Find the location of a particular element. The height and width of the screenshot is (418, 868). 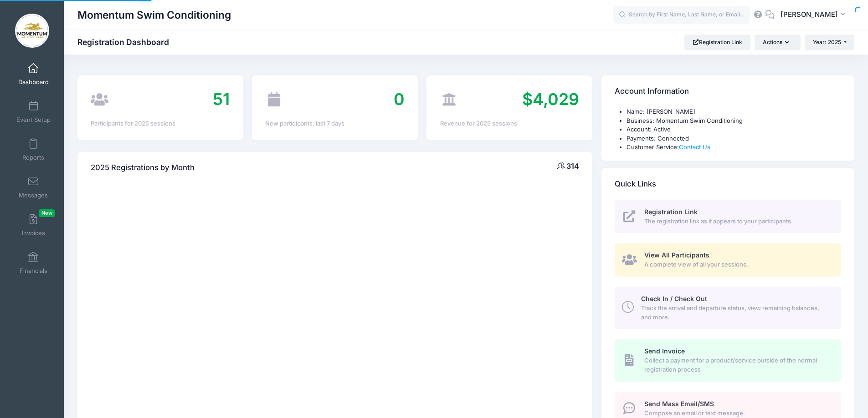

li: Account: Active is located at coordinates (733, 130).